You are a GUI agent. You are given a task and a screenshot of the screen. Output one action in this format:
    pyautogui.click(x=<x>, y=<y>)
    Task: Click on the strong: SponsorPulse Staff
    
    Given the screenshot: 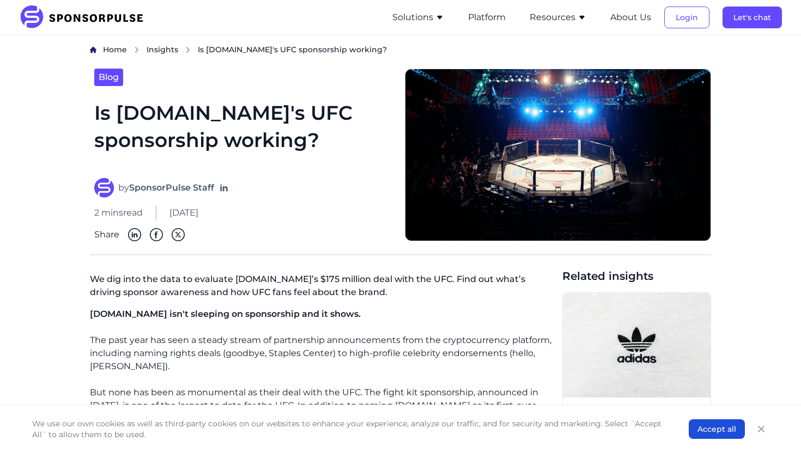 What is the action you would take?
    pyautogui.click(x=172, y=187)
    